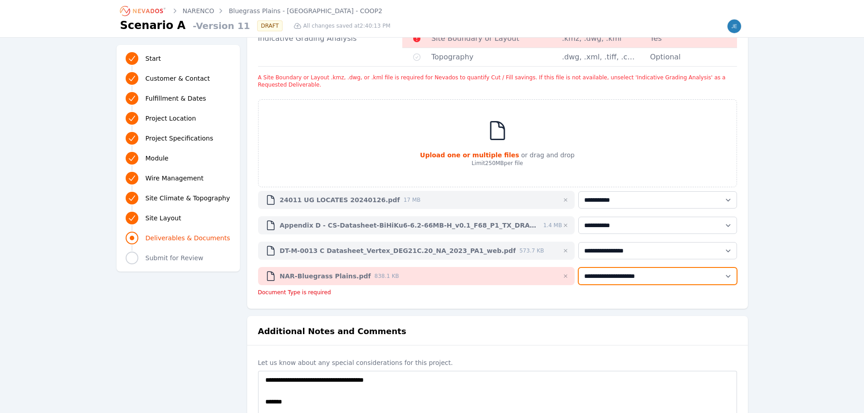 Image resolution: width=864 pixels, height=413 pixels. What do you see at coordinates (178, 78) in the screenshot?
I see `span: Customer & Contact` at bounding box center [178, 78].